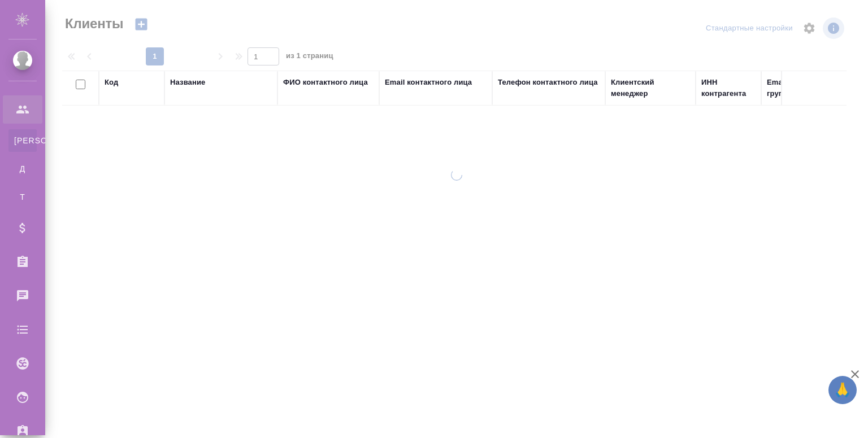 This screenshot has height=438, width=868. I want to click on div: ФИО контактного лица, so click(326, 83).